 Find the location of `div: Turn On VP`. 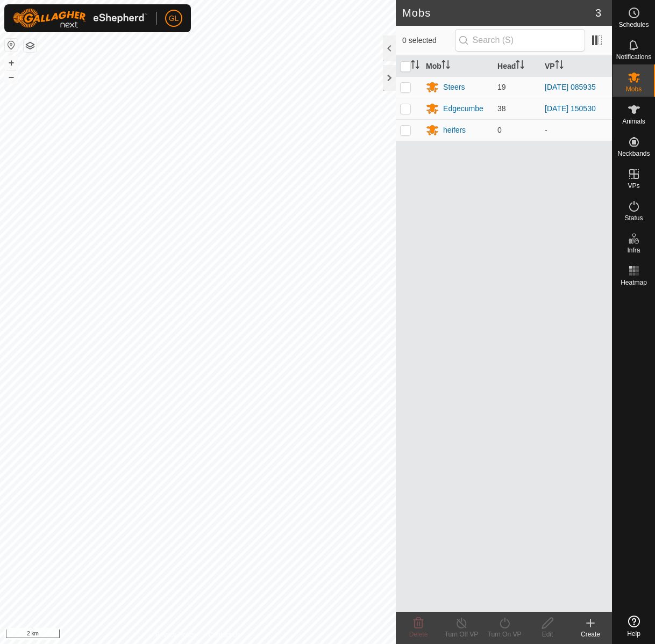

div: Turn On VP is located at coordinates (505, 635).